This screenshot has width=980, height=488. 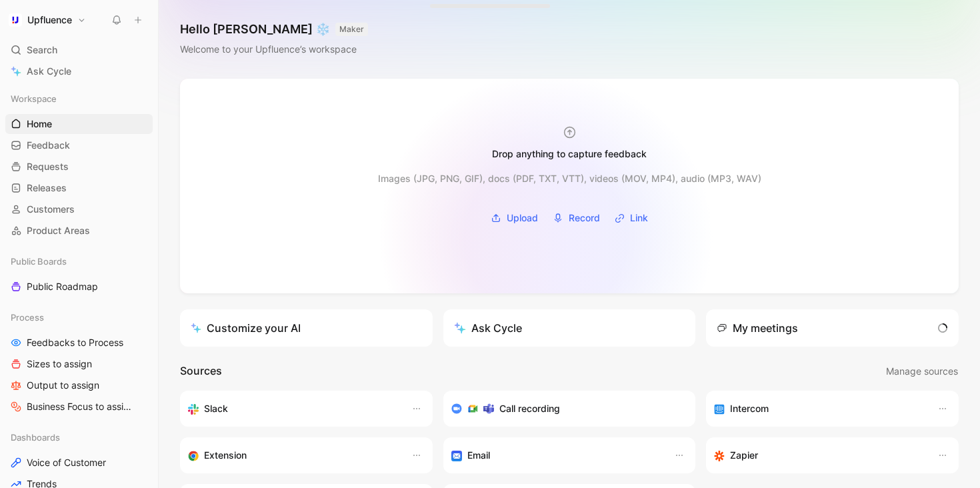 What do you see at coordinates (530, 409) in the screenshot?
I see `h3: Call recording` at bounding box center [530, 409].